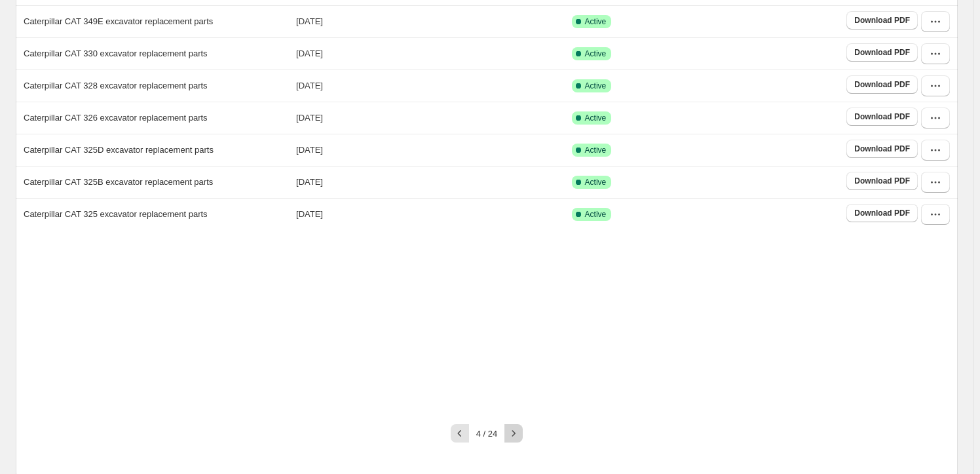 The width and height of the screenshot is (980, 474). Describe the element at coordinates (486, 433) in the screenshot. I see `span: 4 / 24` at that location.